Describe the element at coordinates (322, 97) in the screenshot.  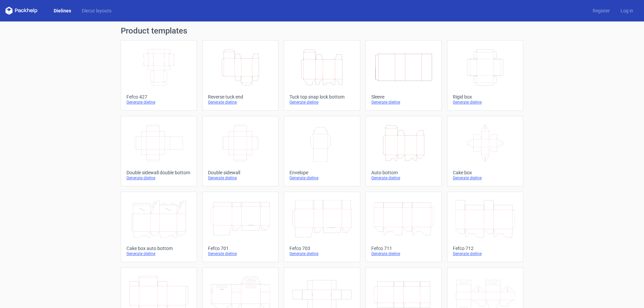
I see `div: Tuck top snap lock bottom` at that location.